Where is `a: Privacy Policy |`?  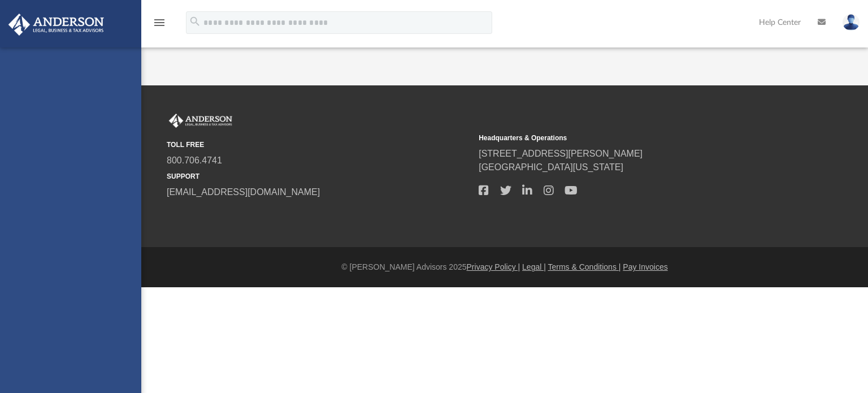
a: Privacy Policy | is located at coordinates (494, 267).